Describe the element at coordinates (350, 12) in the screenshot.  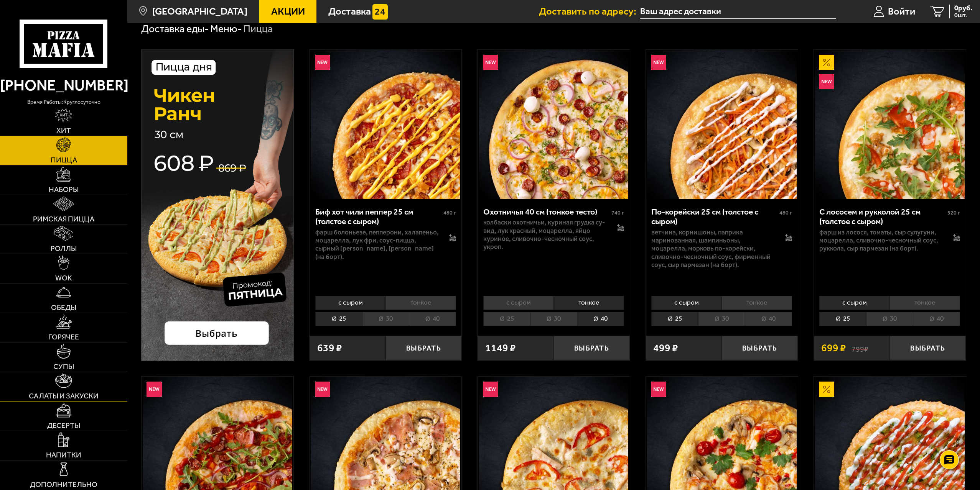
I see `span: Доставка` at that location.